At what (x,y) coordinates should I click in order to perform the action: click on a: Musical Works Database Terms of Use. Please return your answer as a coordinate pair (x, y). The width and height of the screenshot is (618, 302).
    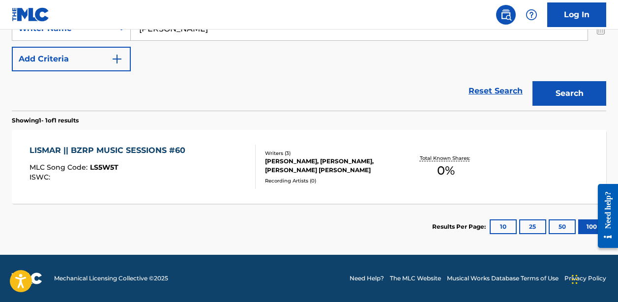
    Looking at the image, I should click on (503, 278).